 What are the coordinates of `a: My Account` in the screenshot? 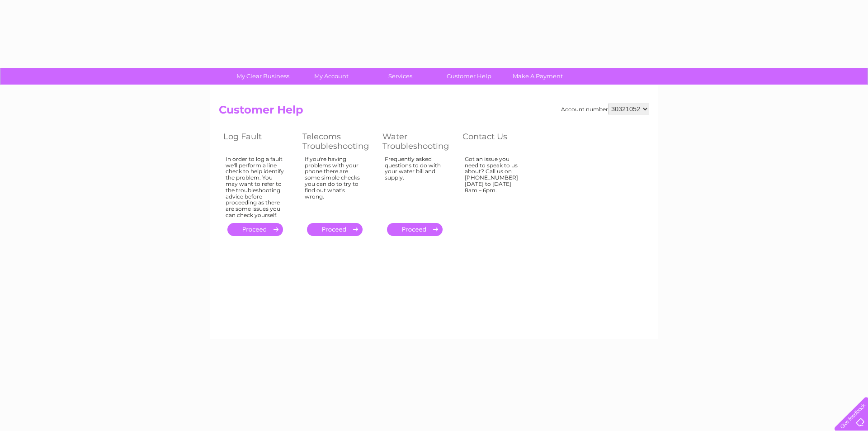 It's located at (332, 76).